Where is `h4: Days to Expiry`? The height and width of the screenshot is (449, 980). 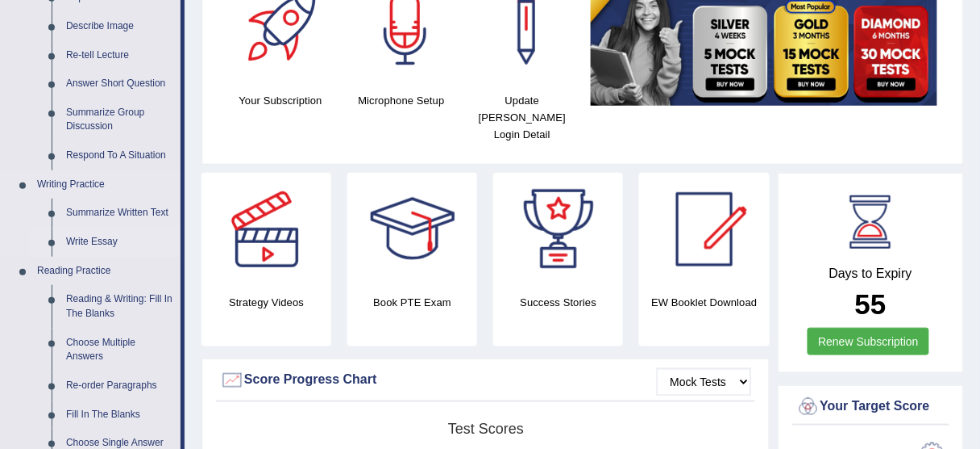 h4: Days to Expiry is located at coordinates (871, 274).